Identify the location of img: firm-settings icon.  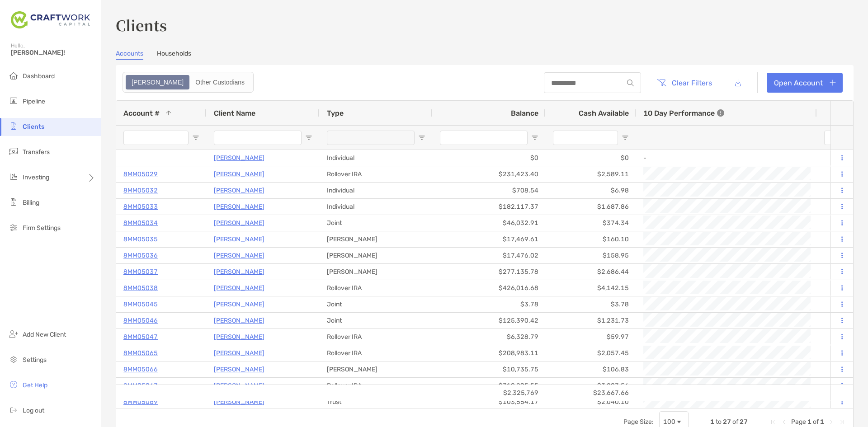
(14, 227).